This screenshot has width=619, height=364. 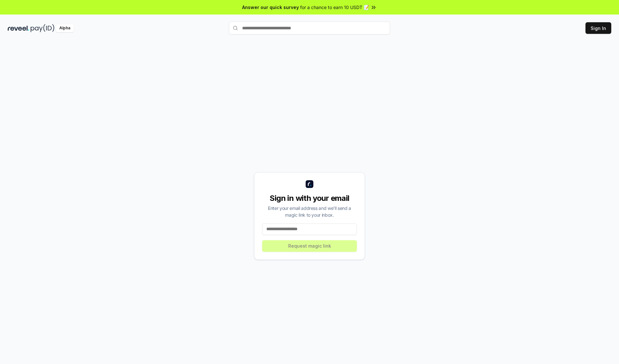 I want to click on img: logo_small, so click(x=310, y=184).